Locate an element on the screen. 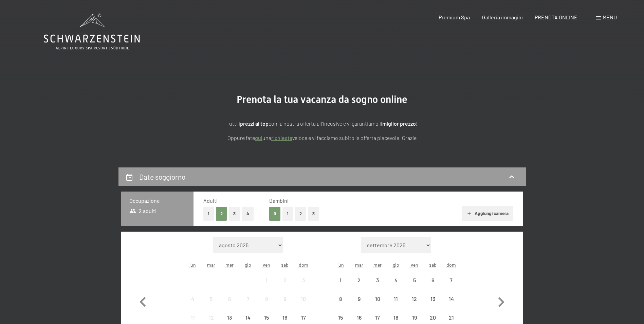  p: Tutti i con la nostra offerta all'incusive e vi garantiamo il ! is located at coordinates (322, 123).